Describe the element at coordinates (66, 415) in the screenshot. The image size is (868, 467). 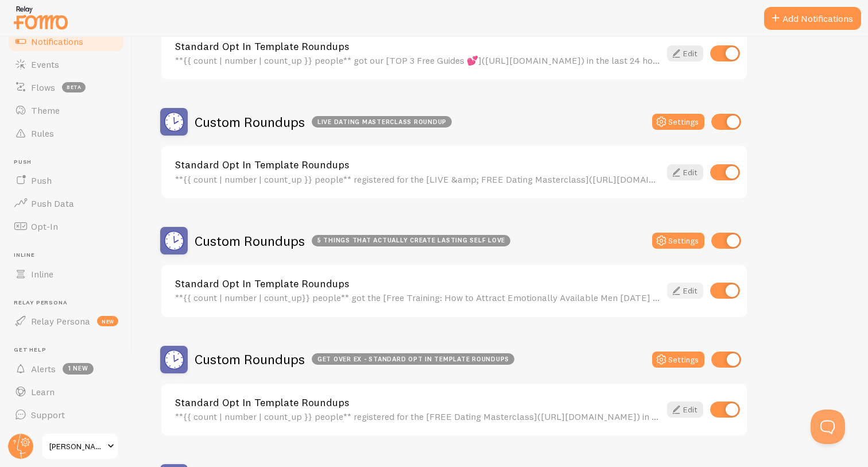
I see `a: Support` at that location.